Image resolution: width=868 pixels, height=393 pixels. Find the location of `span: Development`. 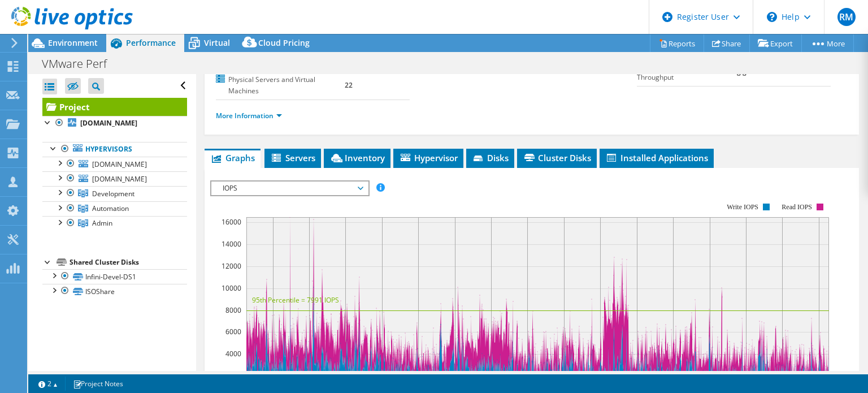

span: Development is located at coordinates (113, 193).